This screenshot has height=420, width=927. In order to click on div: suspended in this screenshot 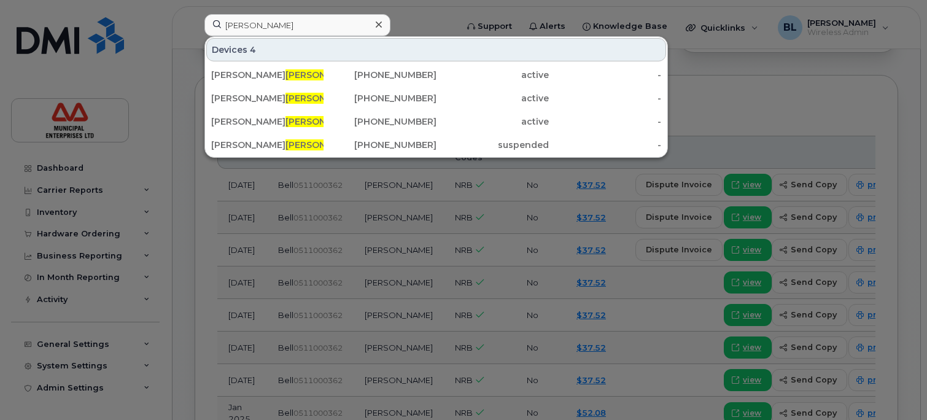, I will do `click(493, 145)`.